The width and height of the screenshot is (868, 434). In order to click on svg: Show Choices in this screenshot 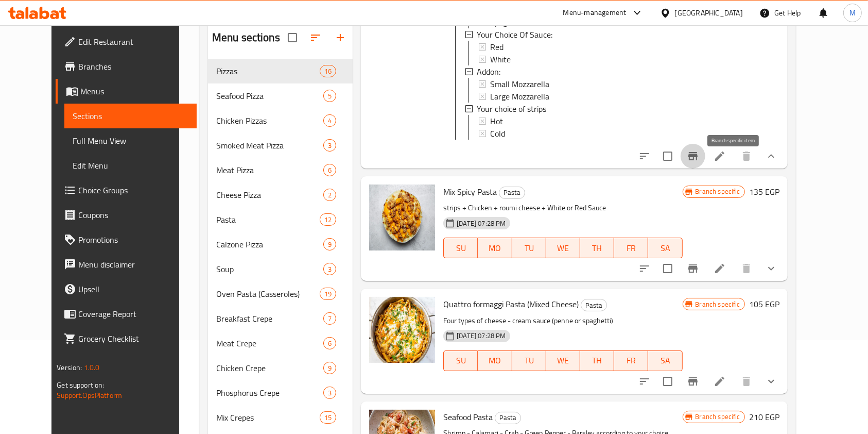, I will do `click(771, 268)`.